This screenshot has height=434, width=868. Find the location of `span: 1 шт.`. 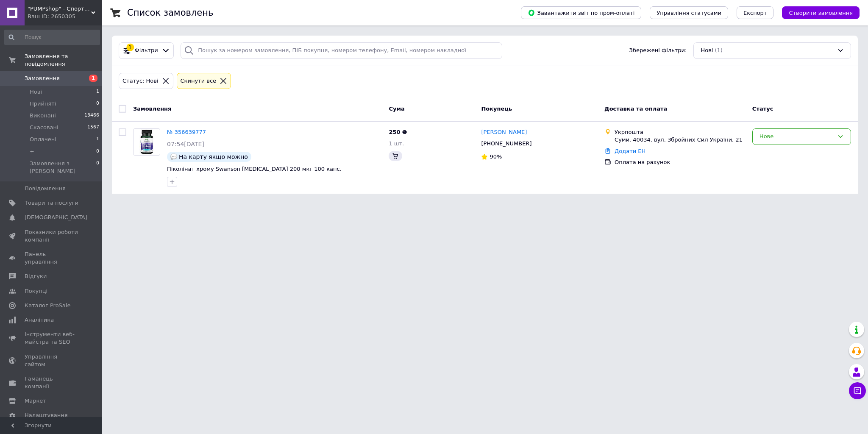

span: 1 шт. is located at coordinates (396, 143).